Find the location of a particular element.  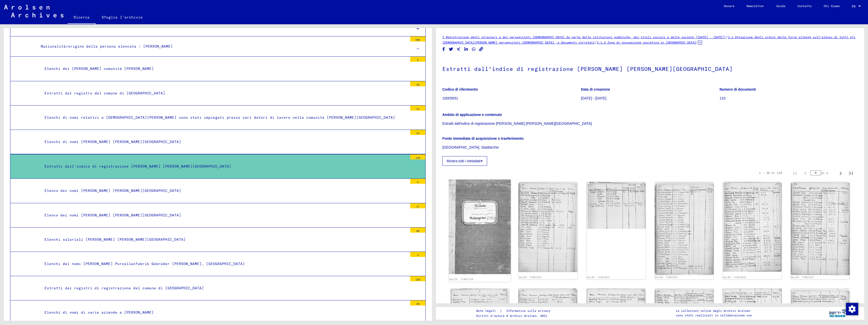

p: 10005831 is located at coordinates (511, 98).